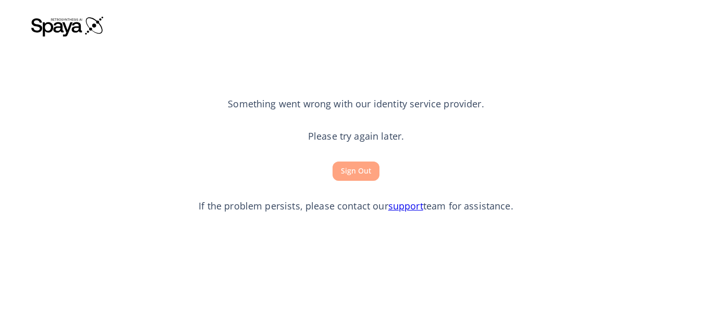  What do you see at coordinates (356, 206) in the screenshot?
I see `p: If the problem persists, please contact our team for assistance.` at bounding box center [356, 206].